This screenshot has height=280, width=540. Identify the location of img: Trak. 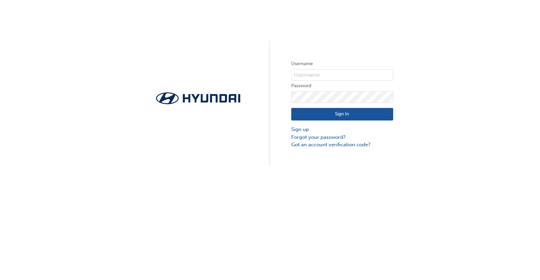
(198, 98).